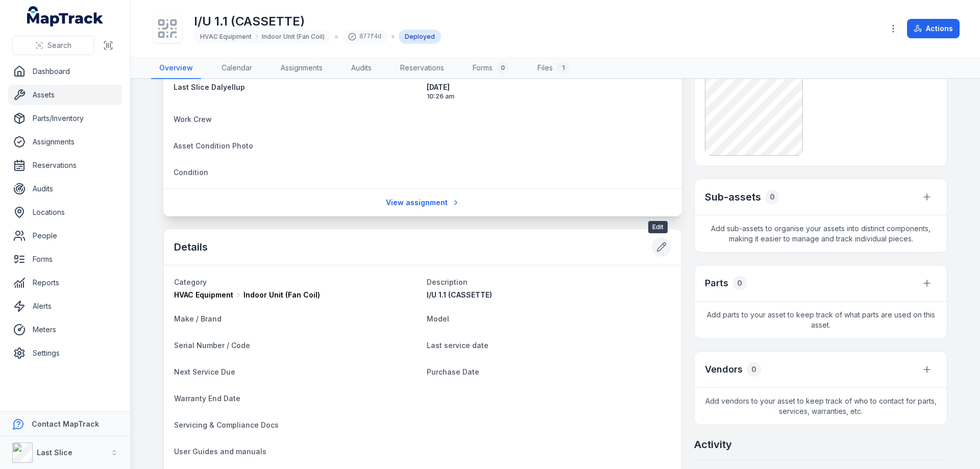  I want to click on a: Parts/Inventory, so click(65, 119).